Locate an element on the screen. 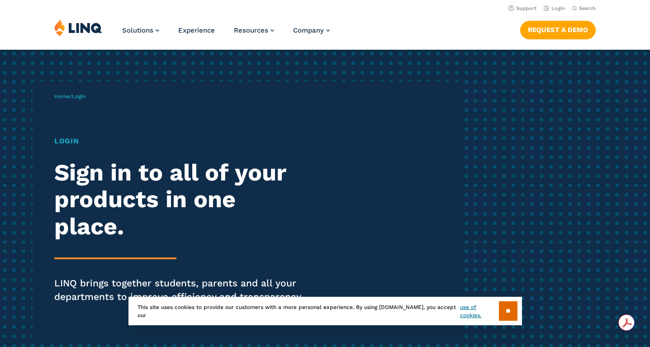 The image size is (650, 347). h1: Login is located at coordinates (179, 141).